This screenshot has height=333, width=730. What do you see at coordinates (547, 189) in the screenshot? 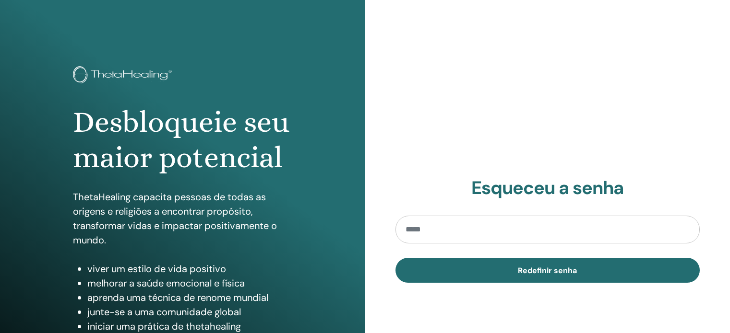
I see `h2: Esqueceu a senha` at bounding box center [547, 189].